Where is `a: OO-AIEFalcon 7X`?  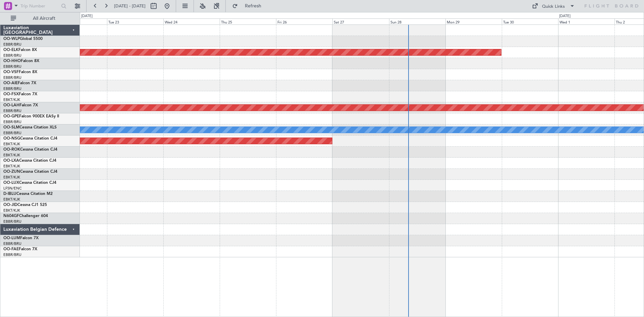
a: OO-AIEFalcon 7X is located at coordinates (20, 83).